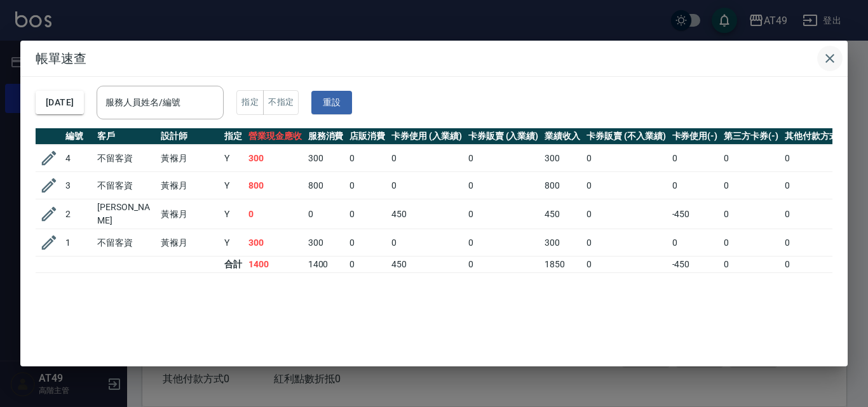  What do you see at coordinates (816, 137) in the screenshot?
I see `th: 其他付款方式(-)` at bounding box center [816, 137].